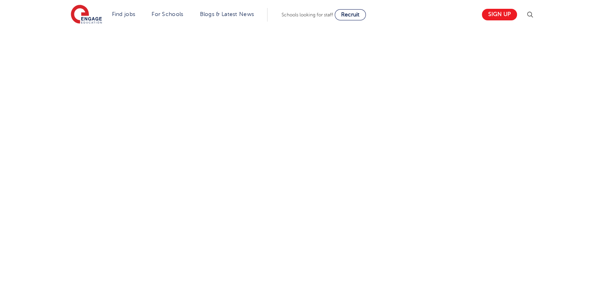 The height and width of the screenshot is (295, 605). Describe the element at coordinates (167, 14) in the screenshot. I see `a: For Schools` at that location.